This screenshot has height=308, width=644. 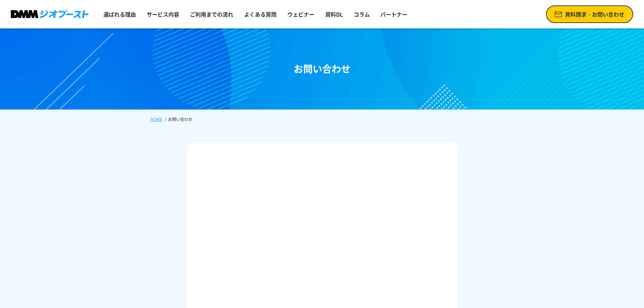 What do you see at coordinates (594, 14) in the screenshot?
I see `span: 資料請求・お問い合わせ` at bounding box center [594, 14].